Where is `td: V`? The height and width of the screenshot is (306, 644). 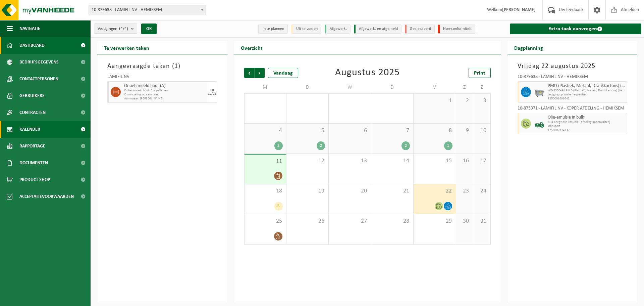
td: V is located at coordinates (435, 87).